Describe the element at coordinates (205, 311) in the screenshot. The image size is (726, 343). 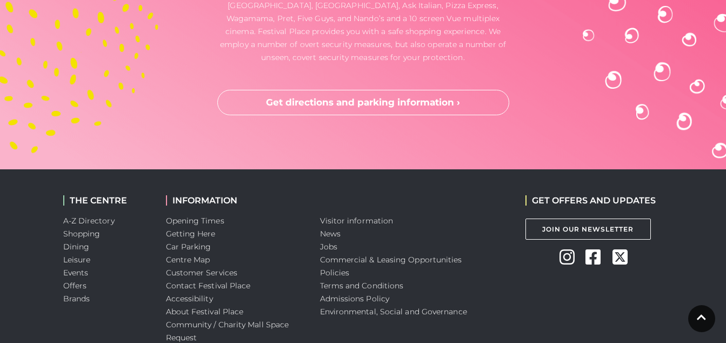
I see `a: About Festival Place` at that location.